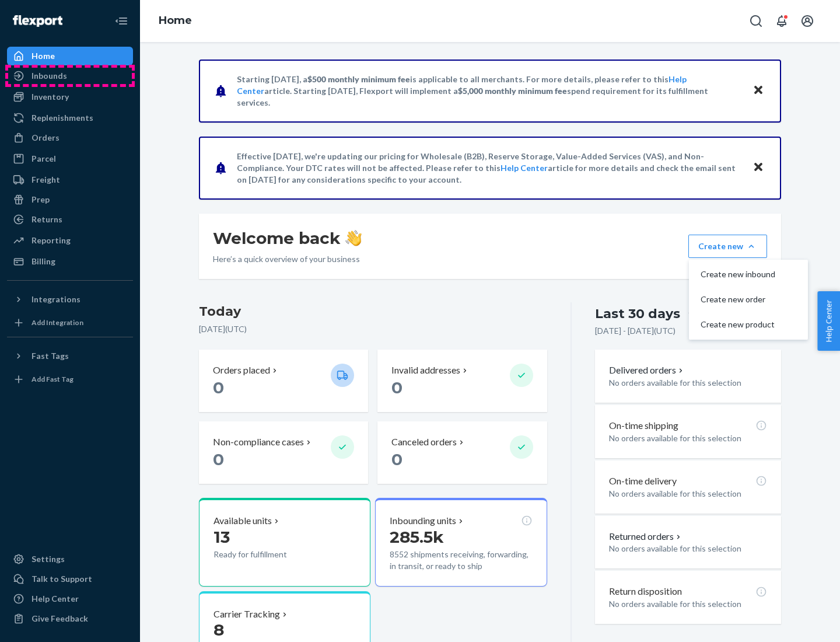 Image resolution: width=840 pixels, height=642 pixels. I want to click on img: hand-wave emoji, so click(354, 238).